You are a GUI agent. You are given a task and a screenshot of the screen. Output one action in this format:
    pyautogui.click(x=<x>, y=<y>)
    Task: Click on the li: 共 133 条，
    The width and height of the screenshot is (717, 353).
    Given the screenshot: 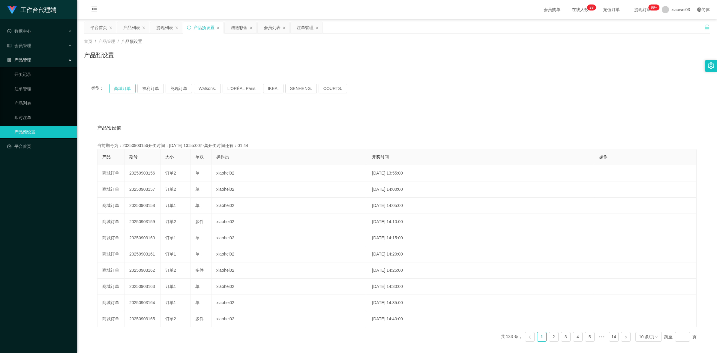 What is the action you would take?
    pyautogui.click(x=512, y=337)
    